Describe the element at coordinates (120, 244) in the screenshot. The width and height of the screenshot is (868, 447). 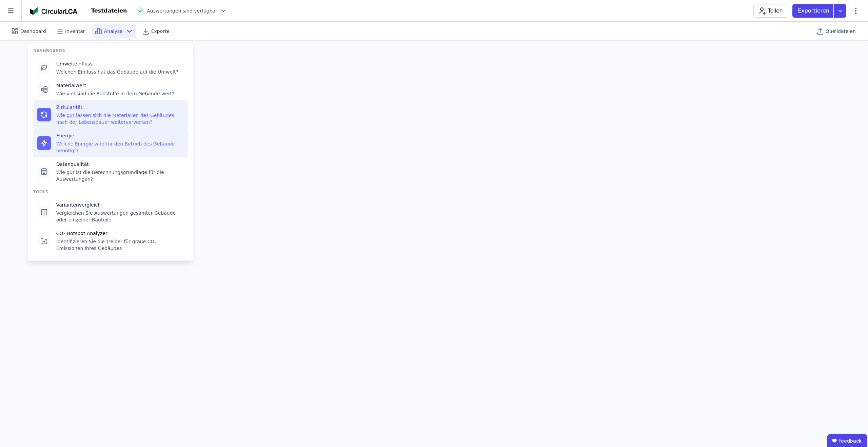
I see `div: Identifizieren Sie die Treiber für graue CO₂ Emissionen Ihres Gebäudes` at that location.